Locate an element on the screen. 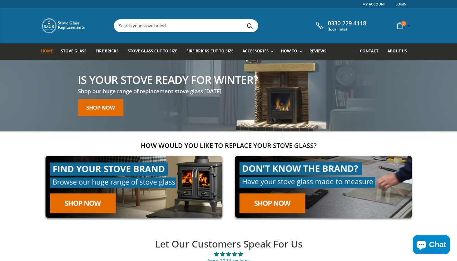  a: Reviews is located at coordinates (321, 51).